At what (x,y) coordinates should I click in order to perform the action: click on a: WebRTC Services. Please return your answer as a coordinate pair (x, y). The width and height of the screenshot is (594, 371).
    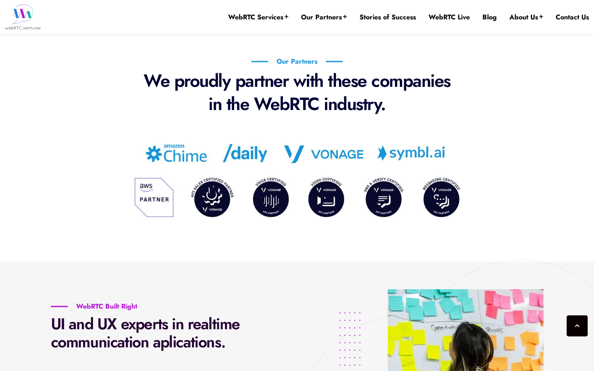
    Looking at the image, I should click on (258, 17).